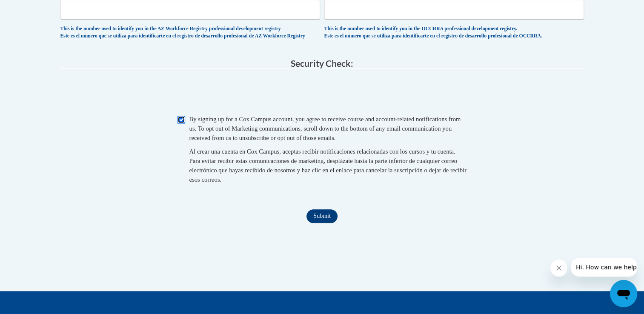 This screenshot has height=314, width=644. What do you see at coordinates (322, 216) in the screenshot?
I see `input: Submit` at bounding box center [322, 216].